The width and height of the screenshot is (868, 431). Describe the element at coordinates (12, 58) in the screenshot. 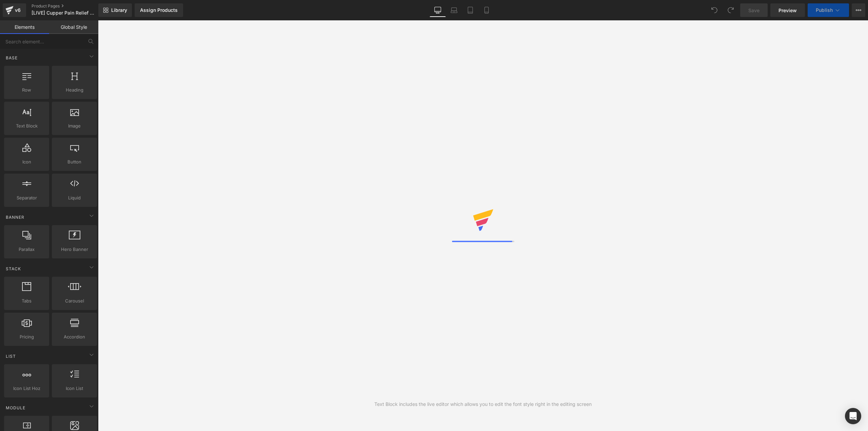

I see `span: Base` at that location.